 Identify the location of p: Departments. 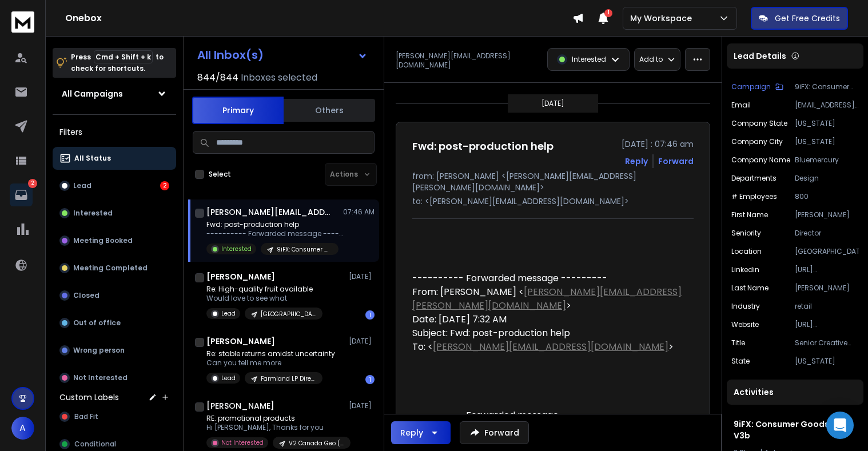
(754, 178).